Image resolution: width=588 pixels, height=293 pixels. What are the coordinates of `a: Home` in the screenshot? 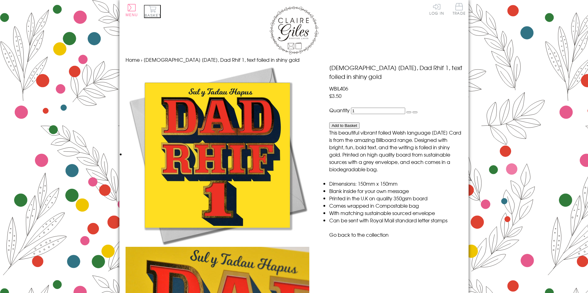 It's located at (133, 60).